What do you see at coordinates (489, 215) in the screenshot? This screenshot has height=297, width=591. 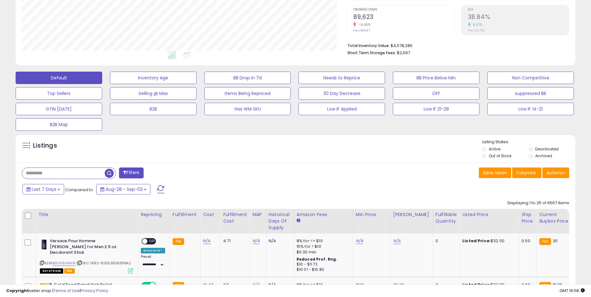 I see `div: Listed Price` at bounding box center [489, 215].